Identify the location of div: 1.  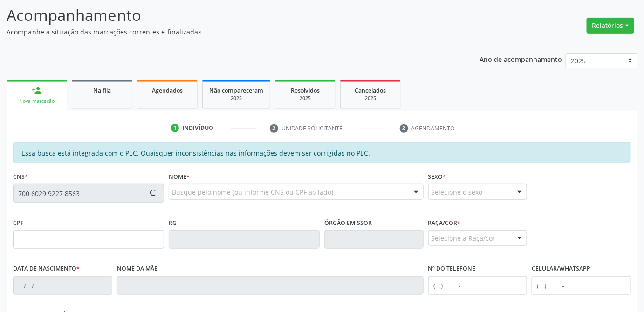
(175, 128).